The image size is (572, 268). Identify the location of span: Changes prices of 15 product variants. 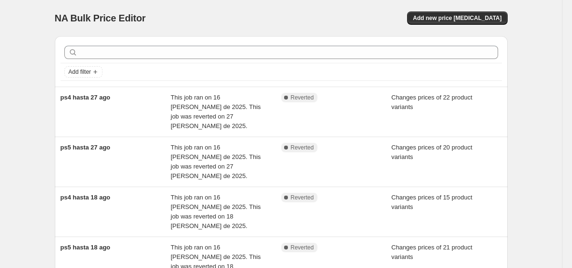
(432, 202).